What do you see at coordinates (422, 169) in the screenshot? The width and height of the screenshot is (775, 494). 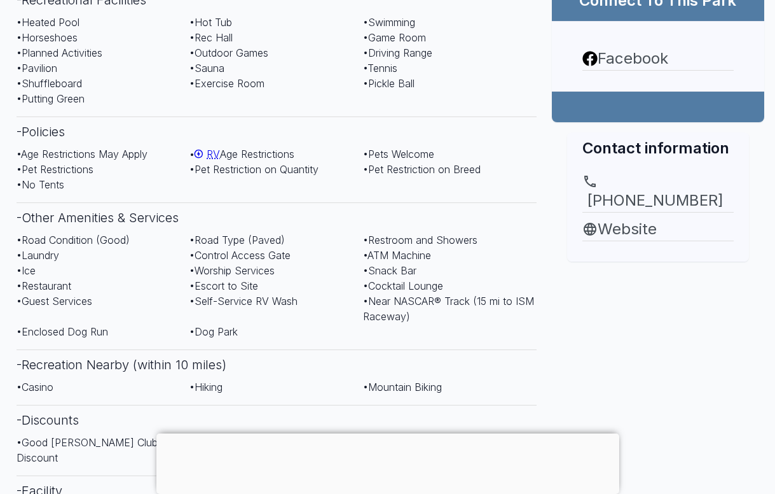 I see `span: • Pet Restriction on Breed` at bounding box center [422, 169].